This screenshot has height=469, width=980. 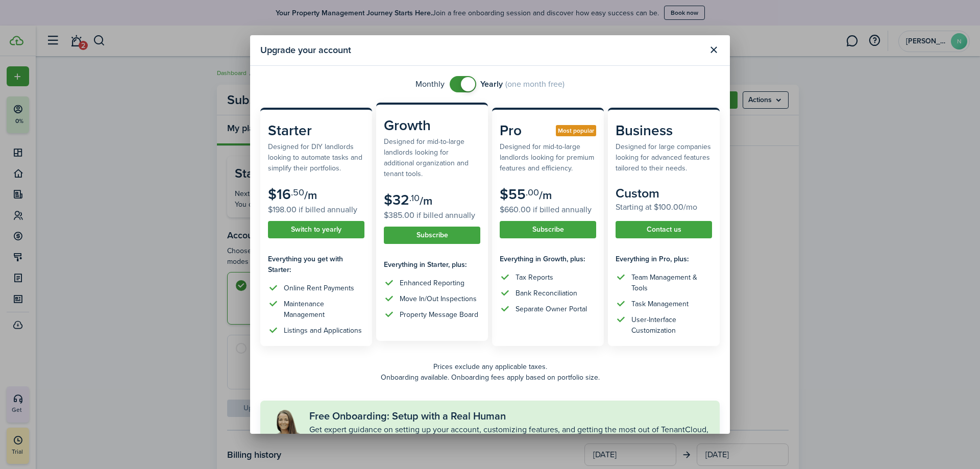 What do you see at coordinates (316, 157) in the screenshot?
I see `subscription-pricing-card-description: Designed for DIY landlords looking to automate tasks and simplify their portfolios.` at bounding box center [316, 157].